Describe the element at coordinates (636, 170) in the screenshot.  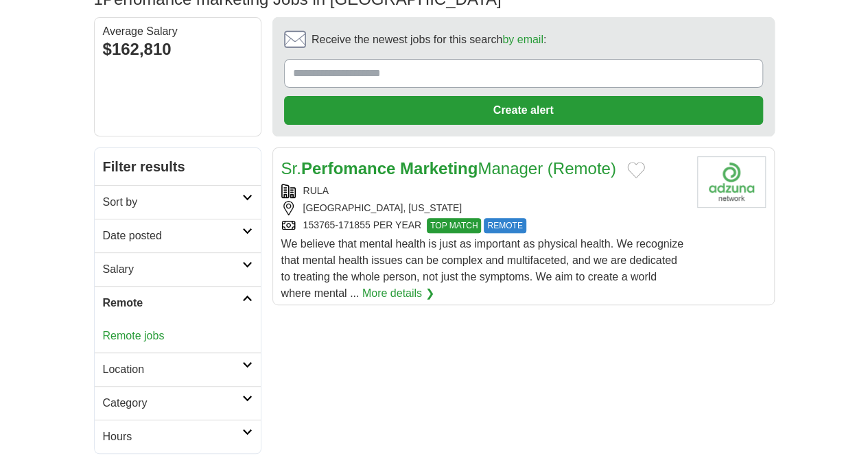
I see `button: Add to favorite jobs` at that location.